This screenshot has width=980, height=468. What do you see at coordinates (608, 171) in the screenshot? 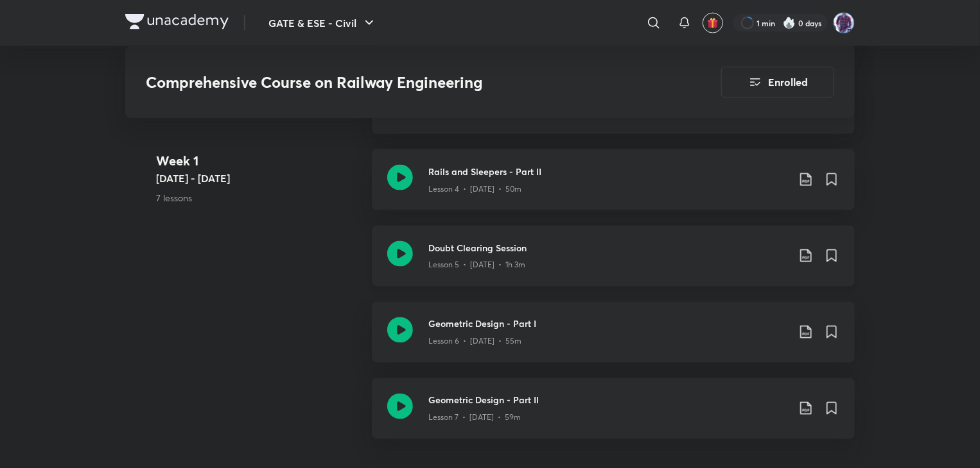
I see `h3: Rails and Sleepers - Part II` at bounding box center [608, 171].